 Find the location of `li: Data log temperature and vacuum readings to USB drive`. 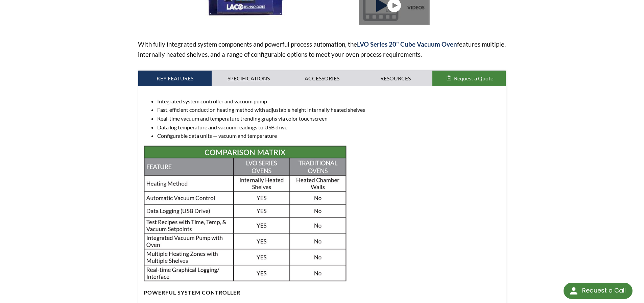

li: Data log temperature and vacuum readings to USB drive is located at coordinates (329, 128).